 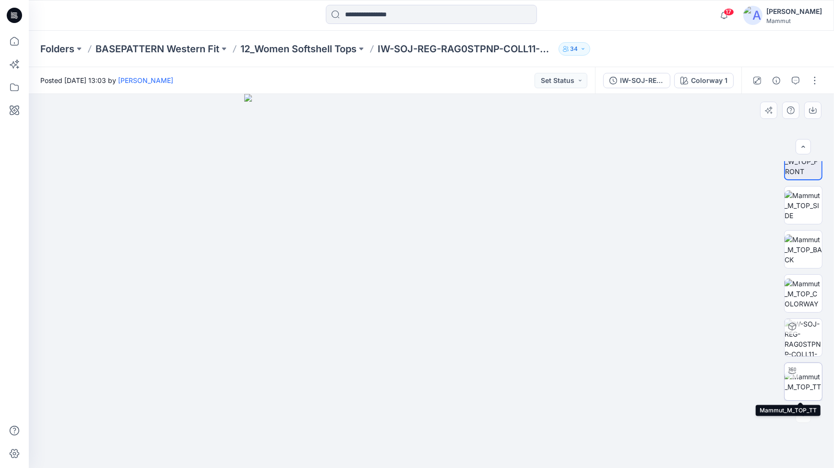 What do you see at coordinates (157, 49) in the screenshot?
I see `p: BASEPATTERN Western Fit` at bounding box center [157, 49].